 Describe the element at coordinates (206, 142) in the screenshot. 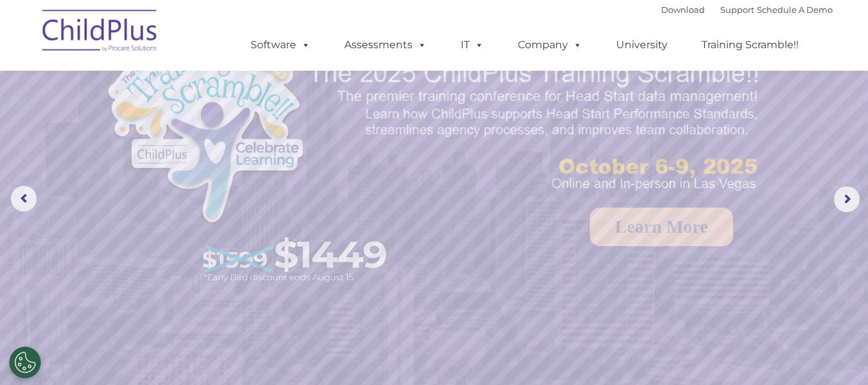

I see `span: Phone number` at that location.